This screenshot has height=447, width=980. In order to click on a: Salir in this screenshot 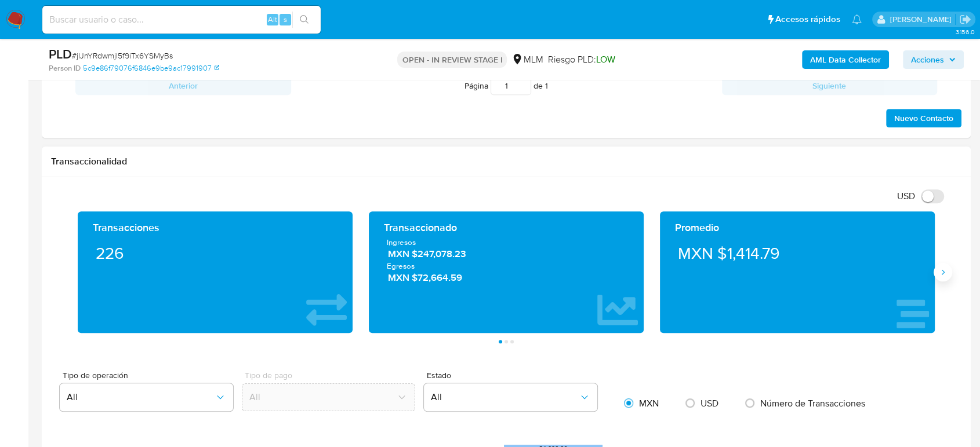, I will do `click(965, 19)`.